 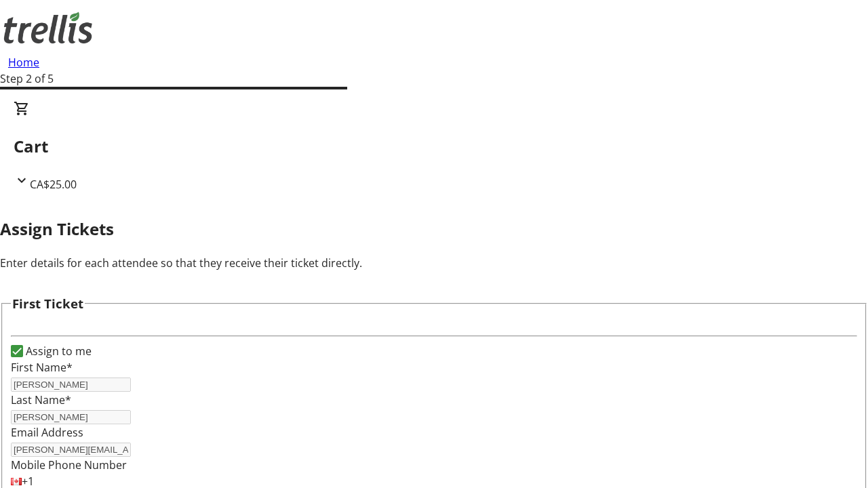 What do you see at coordinates (434, 147) in the screenshot?
I see `h2: Cart` at bounding box center [434, 147].